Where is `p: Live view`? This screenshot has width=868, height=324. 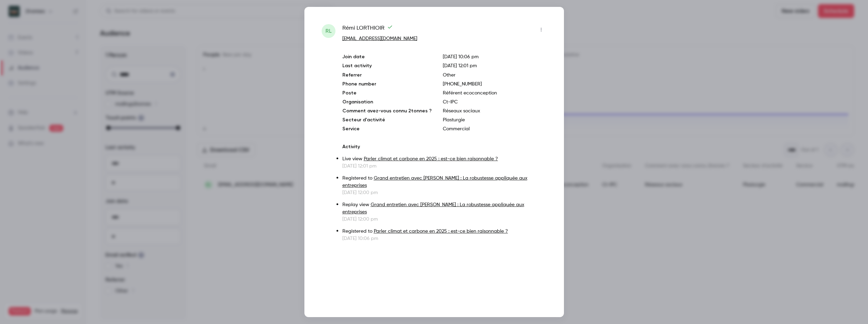
p: Live view is located at coordinates (445, 159).